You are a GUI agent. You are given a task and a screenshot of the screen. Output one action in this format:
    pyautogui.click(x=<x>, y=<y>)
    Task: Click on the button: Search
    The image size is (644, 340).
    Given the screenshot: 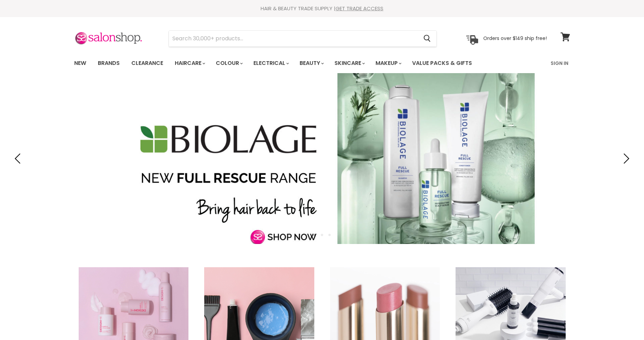 What is the action you would take?
    pyautogui.click(x=427, y=38)
    